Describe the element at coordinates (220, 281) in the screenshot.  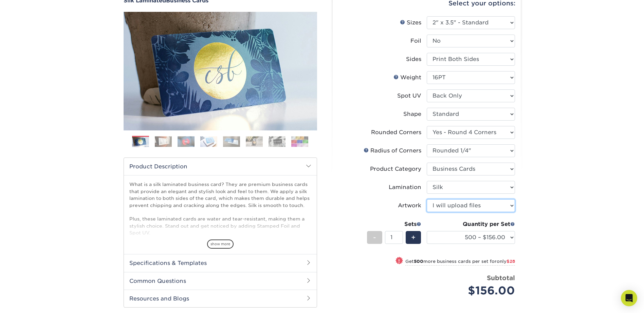
I see `h2: Common Questions` at that location.